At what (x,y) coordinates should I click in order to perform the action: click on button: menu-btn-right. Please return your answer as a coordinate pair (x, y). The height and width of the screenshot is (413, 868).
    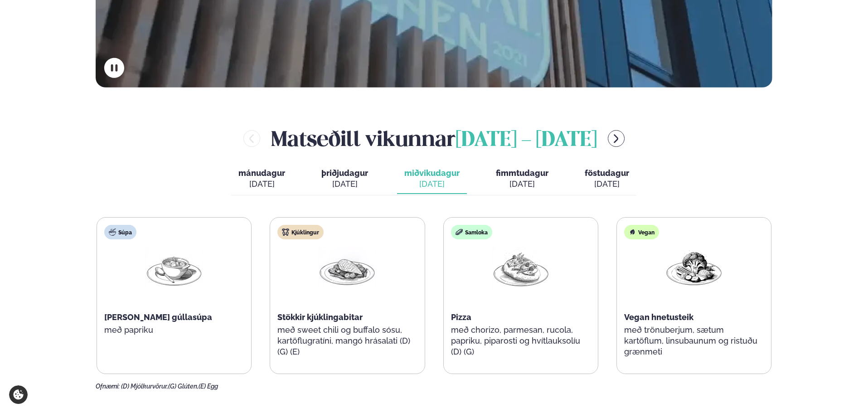
    Looking at the image, I should click on (616, 138).